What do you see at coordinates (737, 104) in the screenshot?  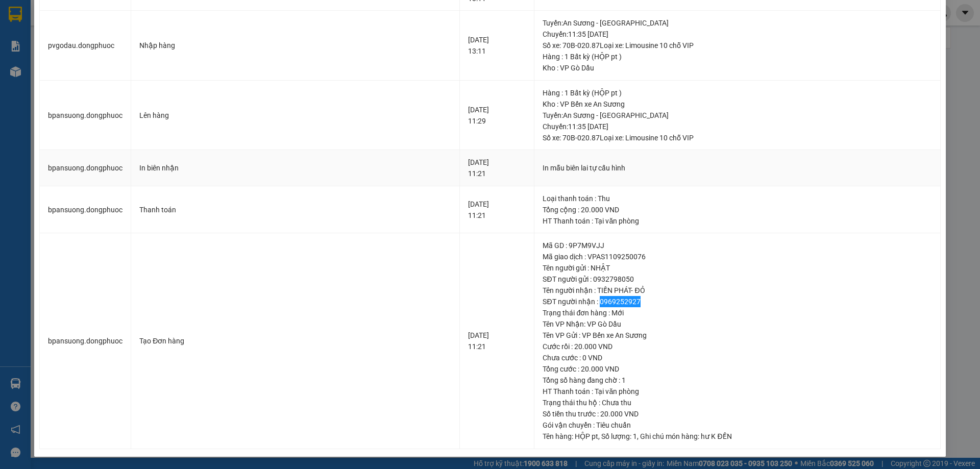 I see `div: Kho : VP Bến xe An Sương` at bounding box center [737, 104].